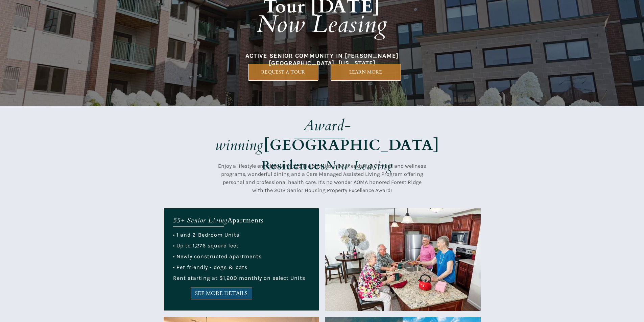 The width and height of the screenshot is (644, 322). What do you see at coordinates (366, 72) in the screenshot?
I see `a: LEARN MORE` at bounding box center [366, 72].